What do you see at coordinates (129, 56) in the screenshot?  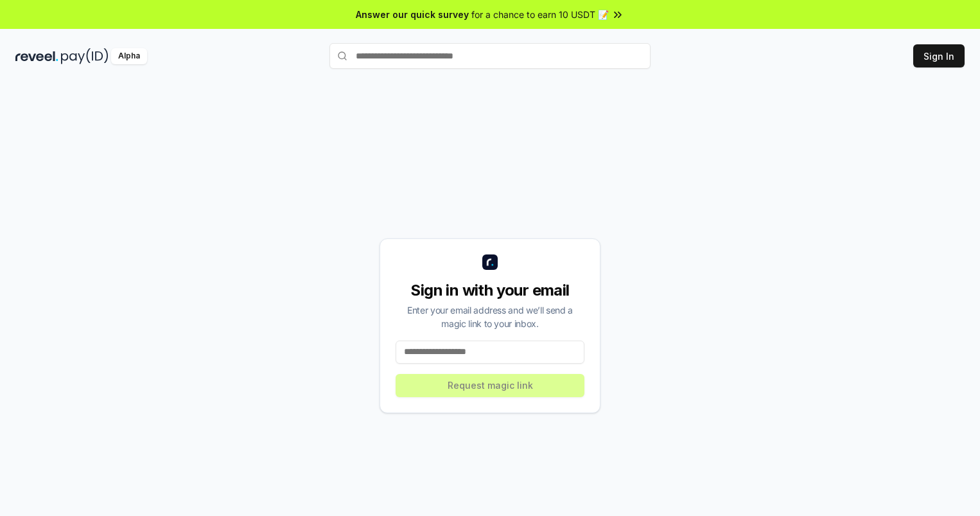 I see `div: Alpha` at bounding box center [129, 56].